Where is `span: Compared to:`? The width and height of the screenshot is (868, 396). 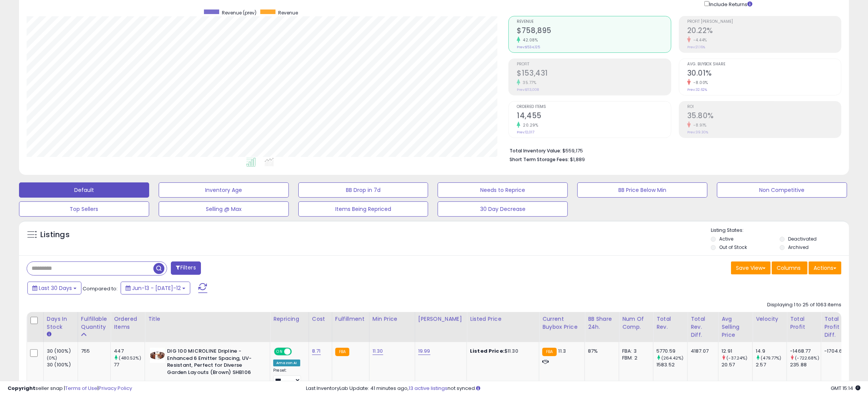 span: Compared to: is located at coordinates (100, 289).